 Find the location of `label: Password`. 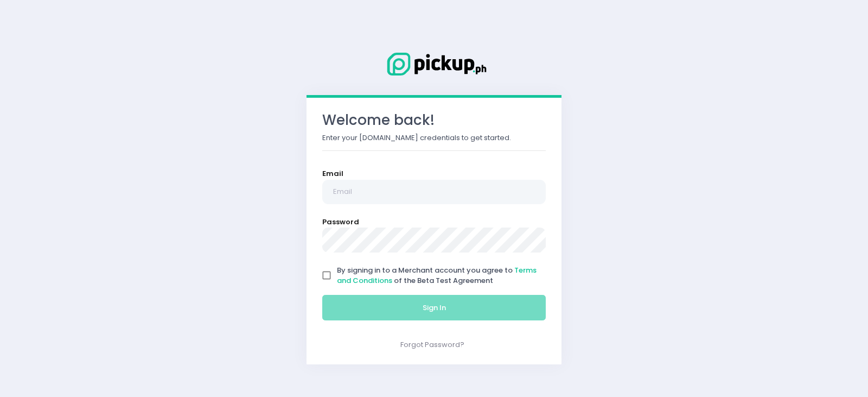

label: Password is located at coordinates (341, 222).